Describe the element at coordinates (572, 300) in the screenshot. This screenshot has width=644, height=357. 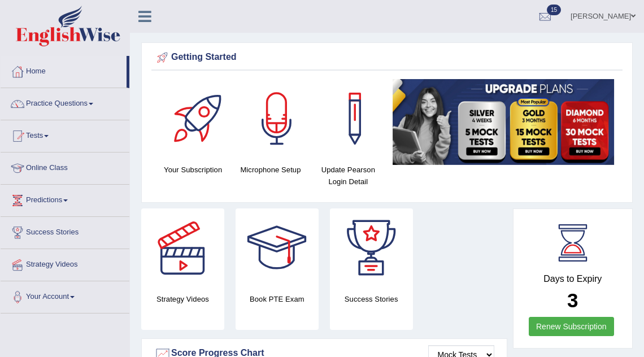
I see `b: 3` at that location.